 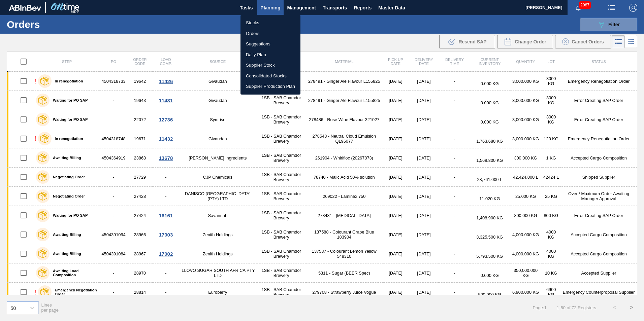 I want to click on a: Supplier Production Plan, so click(x=271, y=87).